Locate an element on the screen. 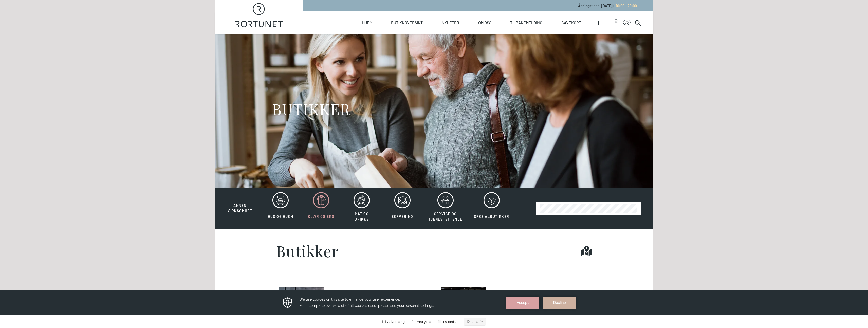  button: Details is located at coordinates (475, 32).